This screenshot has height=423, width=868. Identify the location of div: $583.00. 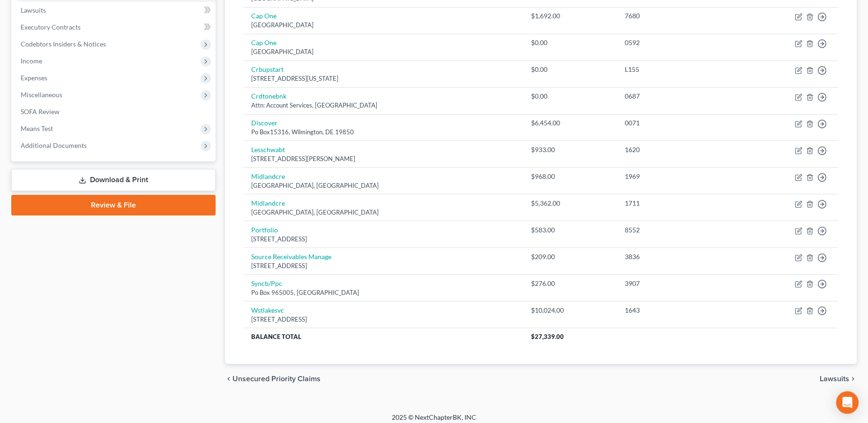
(570, 230).